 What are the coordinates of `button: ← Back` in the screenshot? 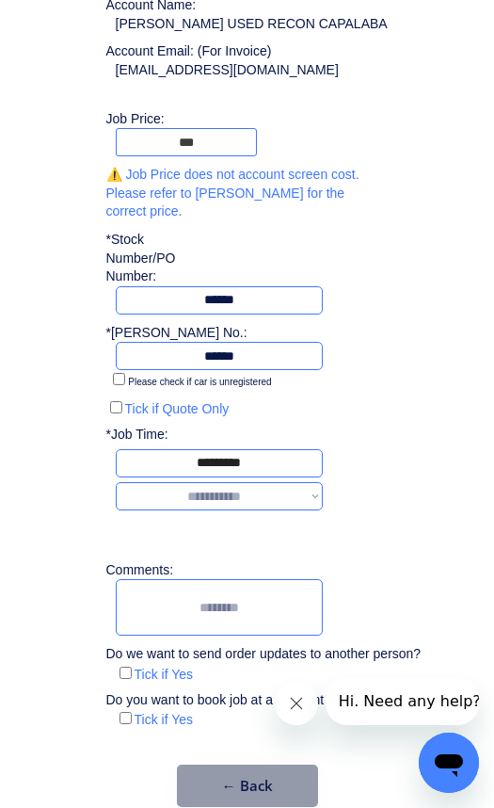 It's located at (248, 785).